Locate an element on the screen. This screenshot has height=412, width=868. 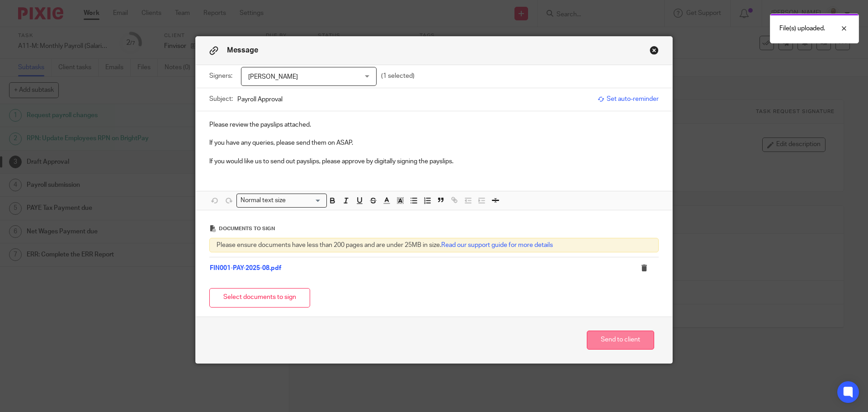
p: Please review the payslips attached. is located at coordinates (434, 125).